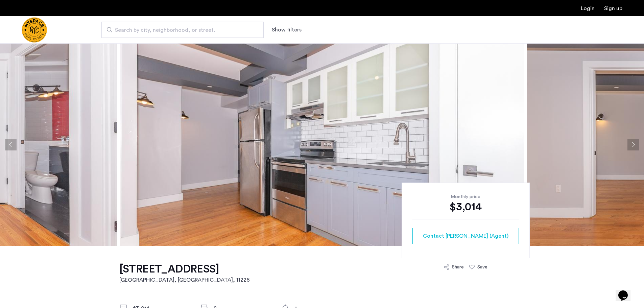  I want to click on div: Share, so click(458, 267).